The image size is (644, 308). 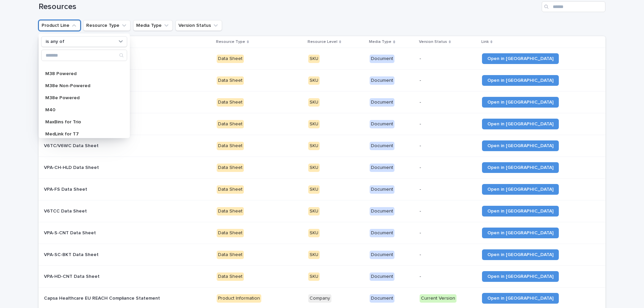 What do you see at coordinates (231, 42) in the screenshot?
I see `p: Resource Type` at bounding box center [231, 42].